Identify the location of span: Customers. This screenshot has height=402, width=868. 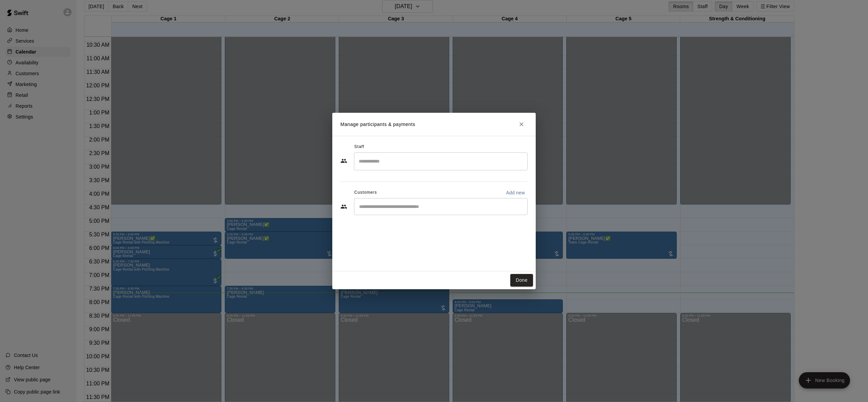
(366, 193).